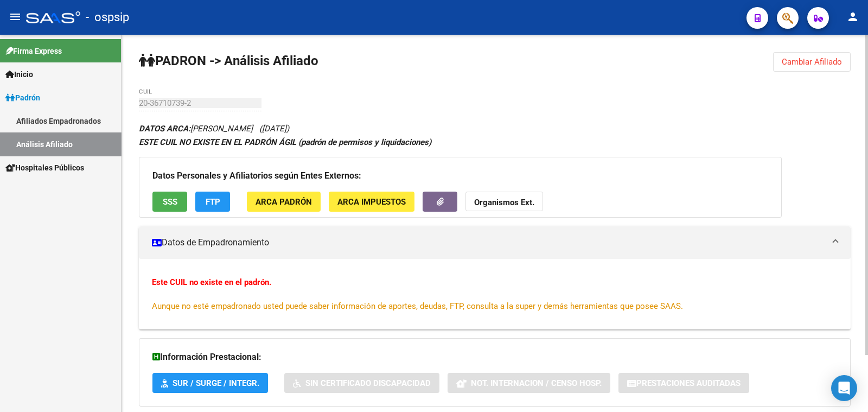  I want to click on strong: Este CUIL no existe en el padrón., so click(212, 282).